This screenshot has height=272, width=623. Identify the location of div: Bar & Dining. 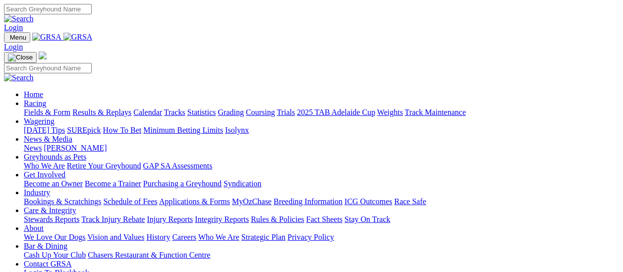
(321, 255).